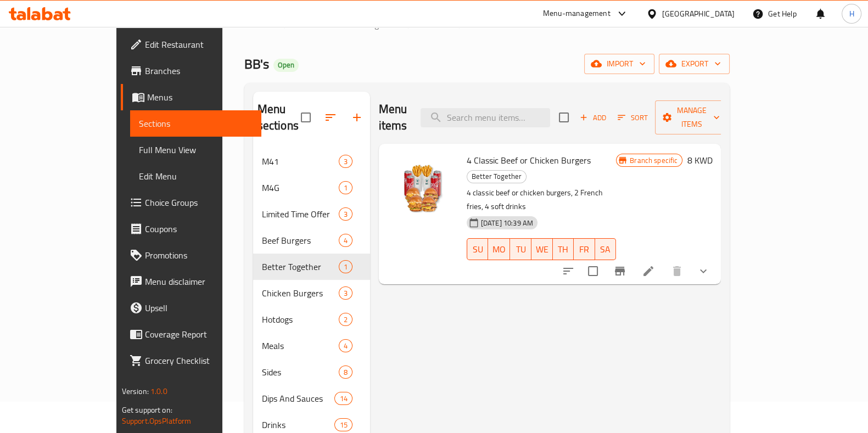 This screenshot has height=433, width=868. Describe the element at coordinates (677, 271) in the screenshot. I see `button: delete` at that location.